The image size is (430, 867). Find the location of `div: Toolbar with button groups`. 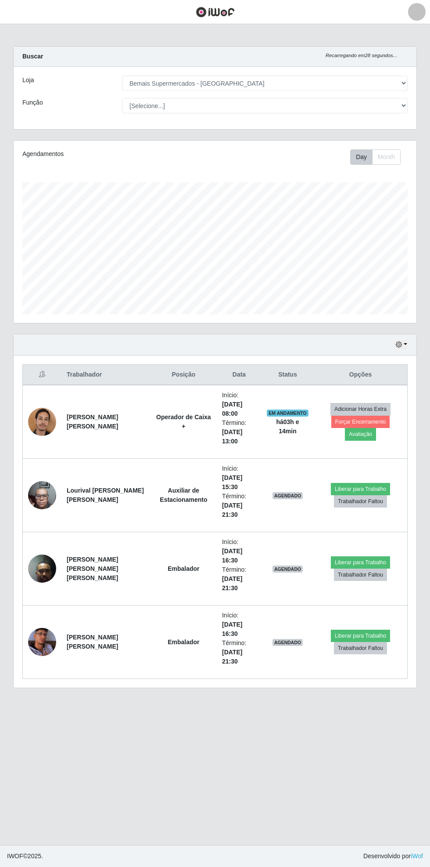

div: Toolbar with button groups is located at coordinates (379, 157).